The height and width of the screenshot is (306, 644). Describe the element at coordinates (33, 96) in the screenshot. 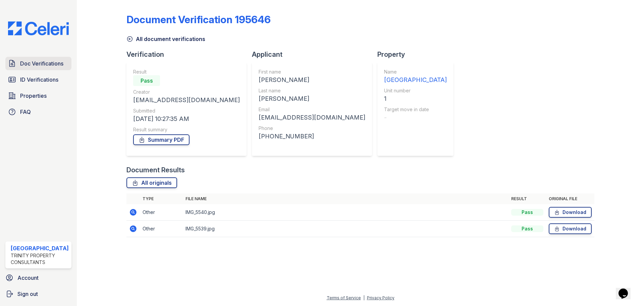

I see `span: Properties` at that location.